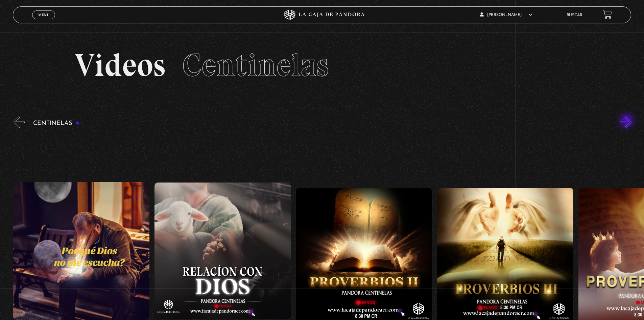 The height and width of the screenshot is (320, 644). I want to click on button: Previous, so click(19, 122).